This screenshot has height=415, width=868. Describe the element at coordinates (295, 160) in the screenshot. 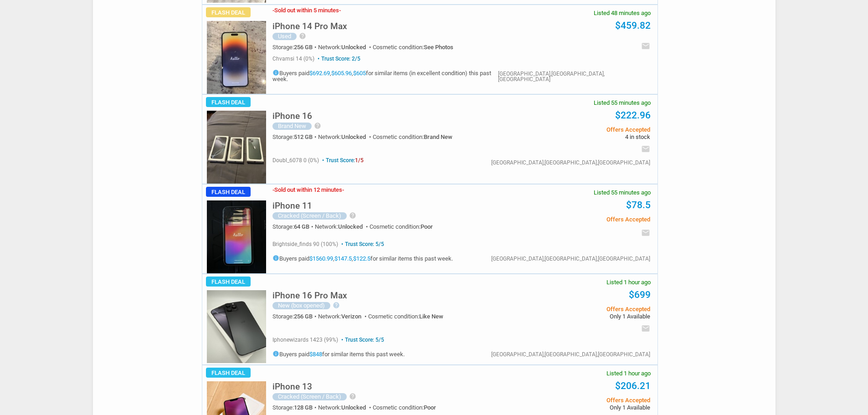

I see `span: doubl_6078 0 (0%)` at that location.